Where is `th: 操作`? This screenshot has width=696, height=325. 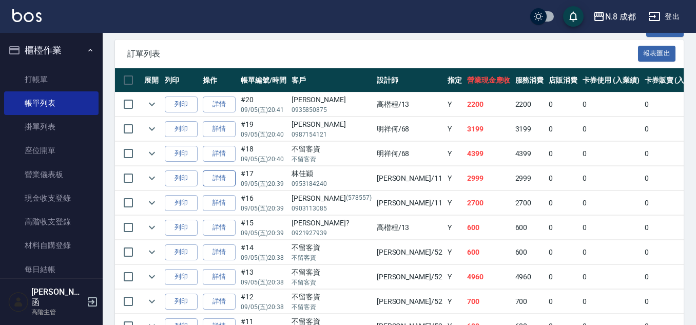
th: 操作 is located at coordinates (219, 80).